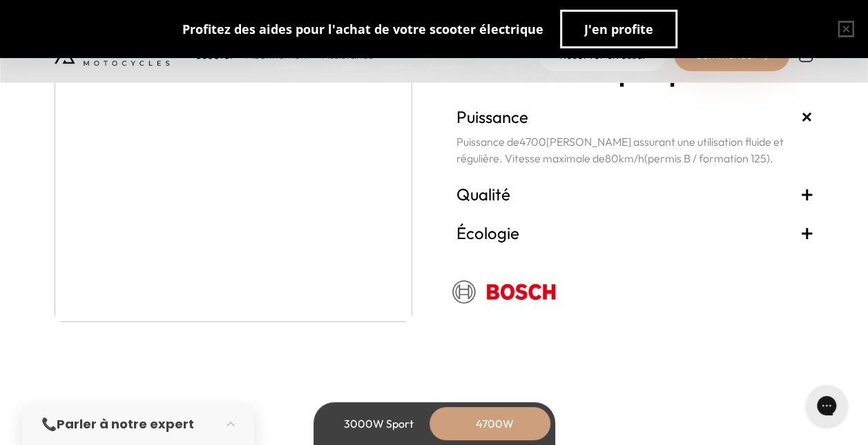  Describe the element at coordinates (612, 159) in the screenshot. I see `span: 80` at that location.